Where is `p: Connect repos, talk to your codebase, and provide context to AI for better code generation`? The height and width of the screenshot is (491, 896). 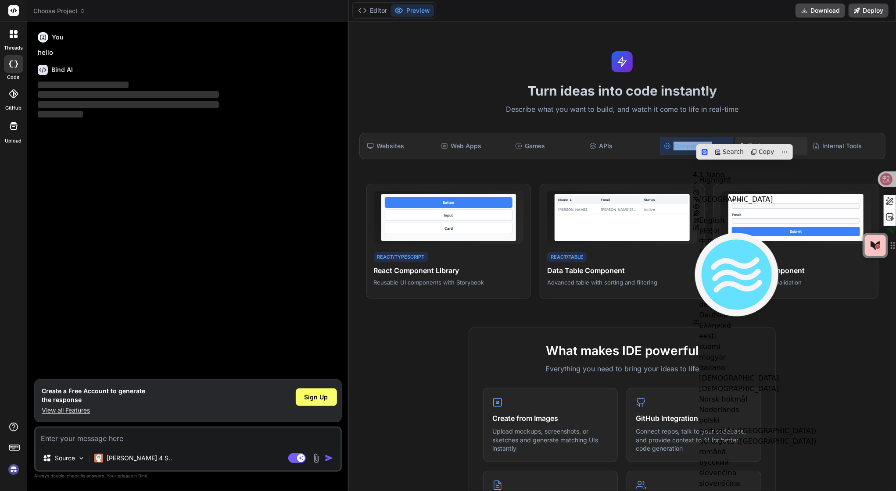
p: Connect repos, talk to your codebase, and provide context to AI for better code generation is located at coordinates (694, 440).